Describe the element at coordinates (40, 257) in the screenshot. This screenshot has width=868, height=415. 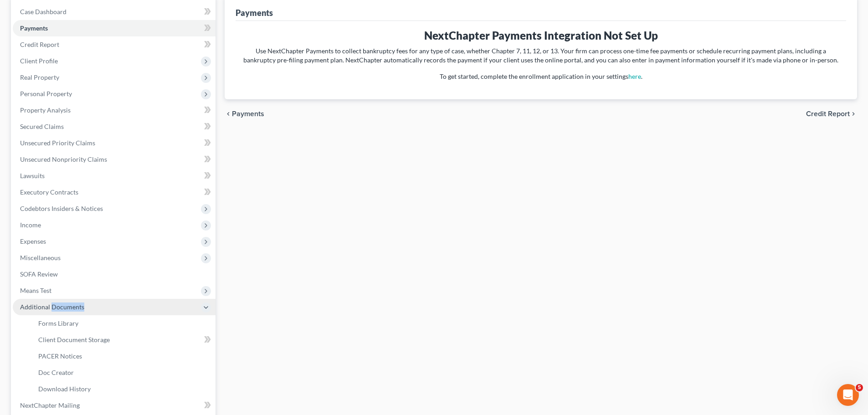
I see `span: Miscellaneous` at that location.